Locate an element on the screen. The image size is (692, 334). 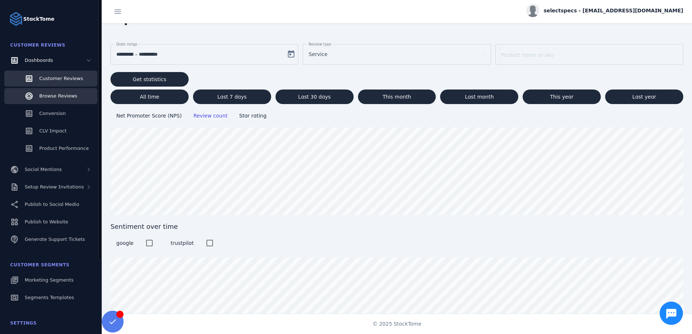
span: Browse Reviews is located at coordinates (58, 96).